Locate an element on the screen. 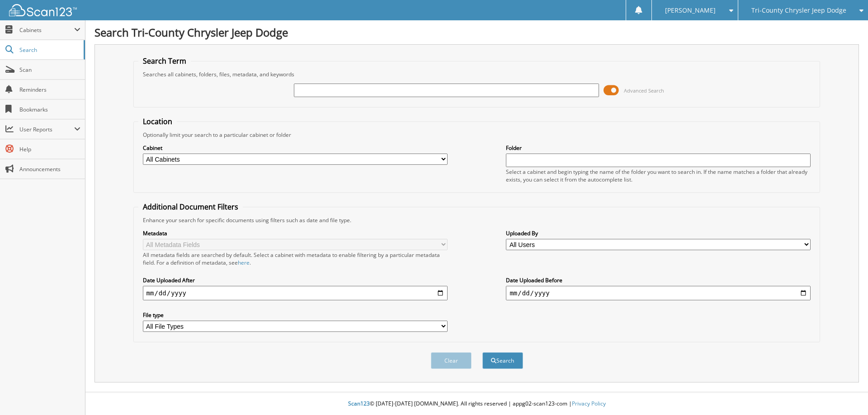  span: Advanced Search is located at coordinates (644, 90).